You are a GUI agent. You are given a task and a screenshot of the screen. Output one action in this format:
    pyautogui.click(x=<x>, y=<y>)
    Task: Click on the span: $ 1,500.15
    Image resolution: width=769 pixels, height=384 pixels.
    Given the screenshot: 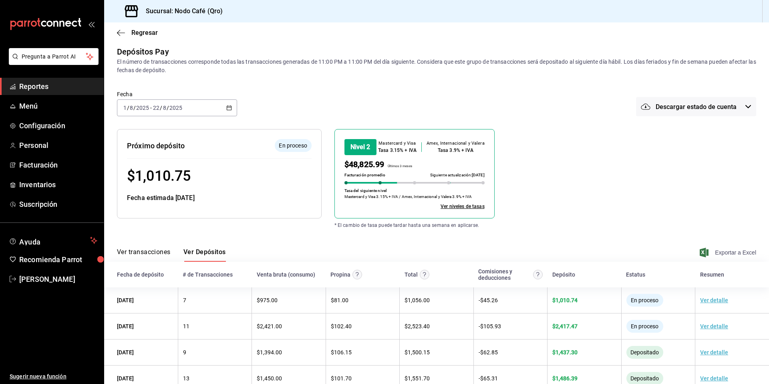 What is the action you would take?
    pyautogui.click(x=417, y=352)
    